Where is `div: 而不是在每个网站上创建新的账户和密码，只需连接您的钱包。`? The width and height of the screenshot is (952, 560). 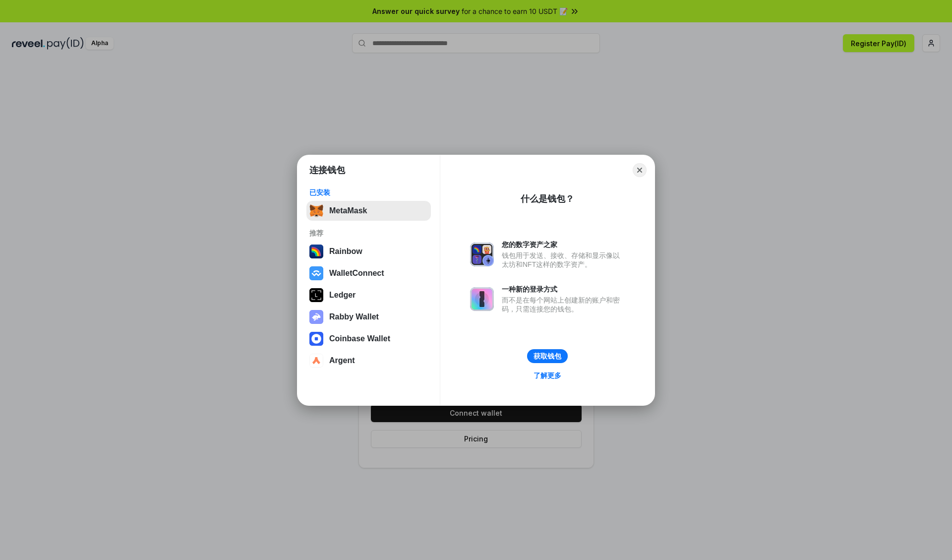
div: 而不是在每个网站上创建新的账户和密码，只需连接您的钱包。 is located at coordinates (564, 305).